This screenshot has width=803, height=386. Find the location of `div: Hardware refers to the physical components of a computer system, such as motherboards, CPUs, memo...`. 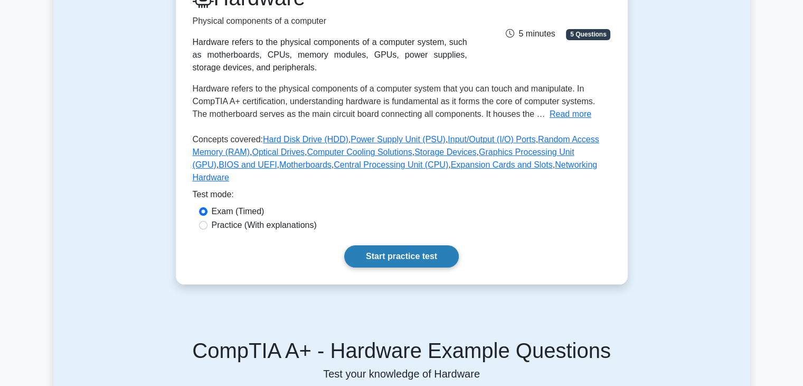

div: Hardware refers to the physical components of a computer system, such as motherboards, CPUs, memo... is located at coordinates (330, 55).